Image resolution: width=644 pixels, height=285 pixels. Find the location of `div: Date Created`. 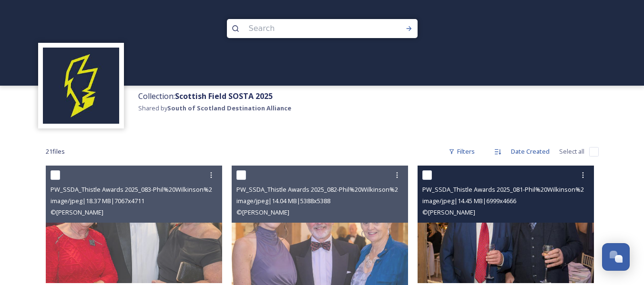

div: Date Created is located at coordinates (530, 151).